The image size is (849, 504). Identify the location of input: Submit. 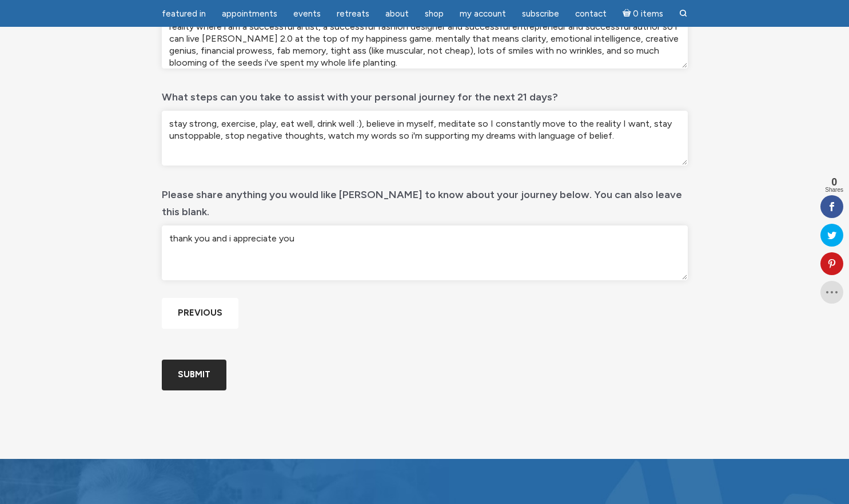
(193, 375).